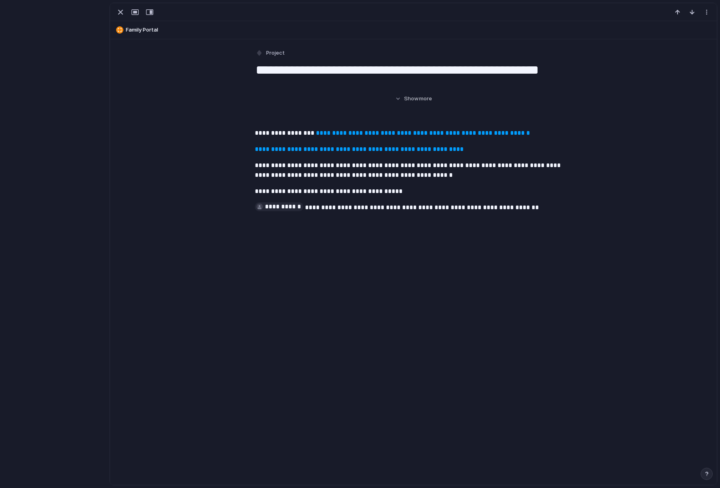  I want to click on span: Family Portal, so click(420, 30).